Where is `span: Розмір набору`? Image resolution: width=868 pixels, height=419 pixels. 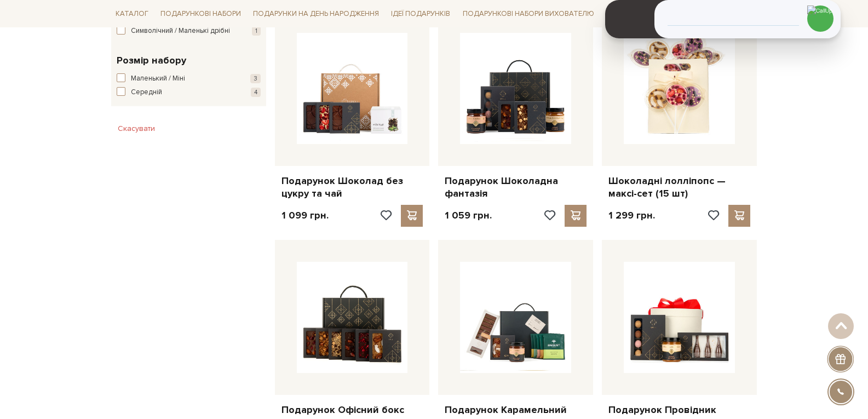
span: Розмір набору is located at coordinates (151, 60).